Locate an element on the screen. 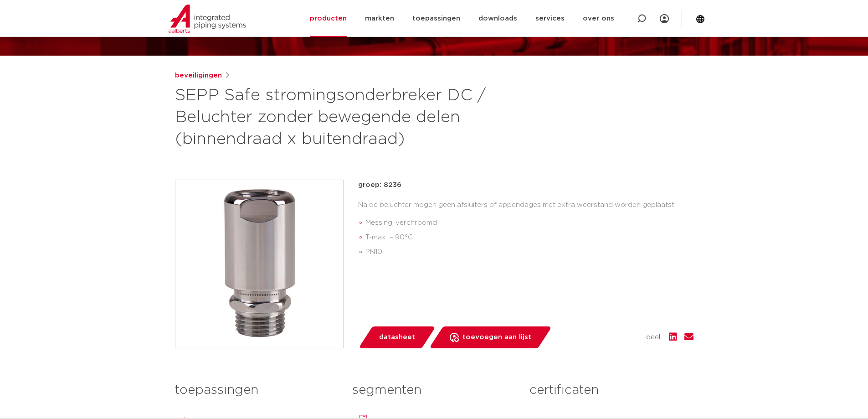 The image size is (868, 419). p: groep: 8236 is located at coordinates (526, 185).